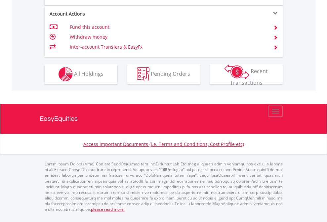 Image resolution: width=327 pixels, height=222 pixels. I want to click on img: transactions-zar-wht.png, so click(237, 72).